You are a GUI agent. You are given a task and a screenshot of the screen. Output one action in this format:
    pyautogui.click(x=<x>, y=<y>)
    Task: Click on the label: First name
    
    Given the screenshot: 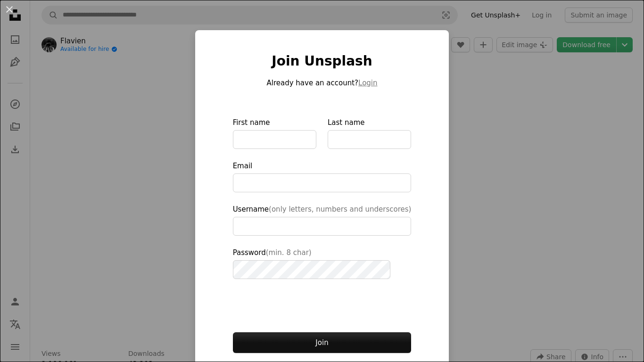 What is the action you would take?
    pyautogui.click(x=274, y=133)
    